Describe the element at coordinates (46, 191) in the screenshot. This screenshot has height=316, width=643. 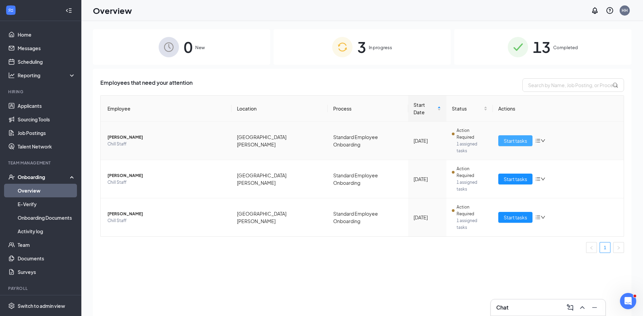
I see `a: Overview` at that location.